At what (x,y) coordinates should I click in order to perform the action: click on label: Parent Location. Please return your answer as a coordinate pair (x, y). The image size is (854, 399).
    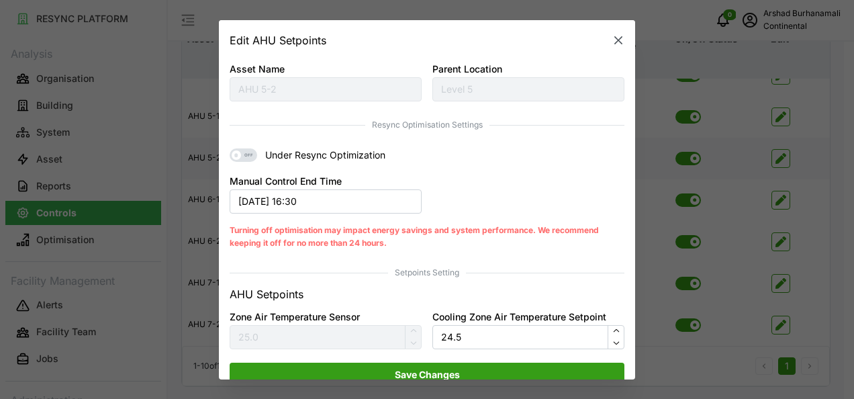
    Looking at the image, I should click on (467, 69).